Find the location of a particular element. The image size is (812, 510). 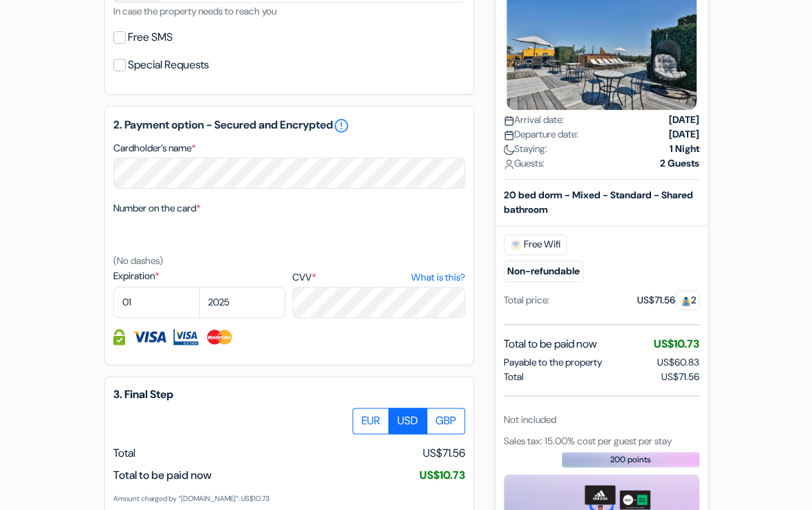

img: guest.svg is located at coordinates (685, 300).